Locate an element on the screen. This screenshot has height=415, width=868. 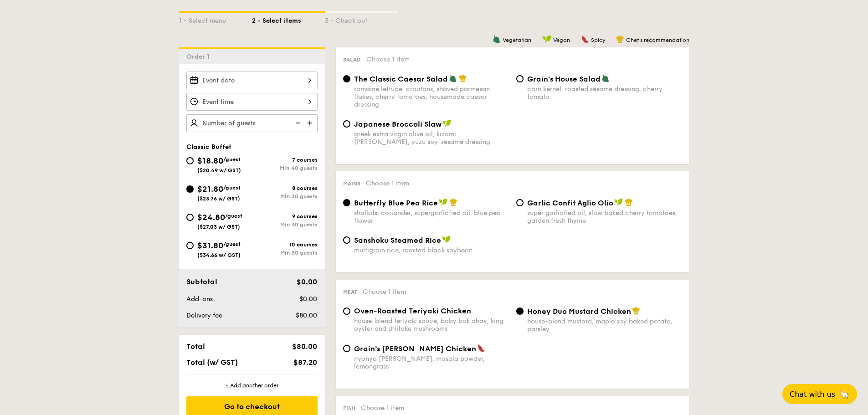
span: $31.80 is located at coordinates (210, 246).